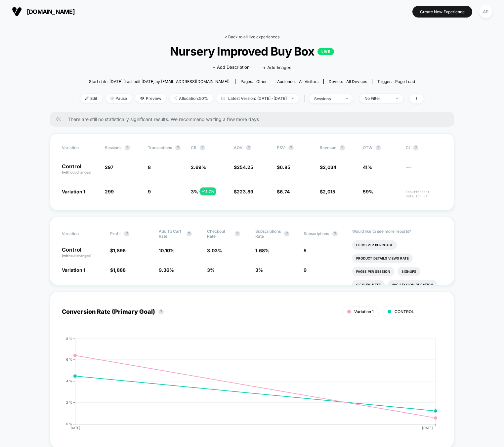  Describe the element at coordinates (223, 98) in the screenshot. I see `img: calendar` at that location.